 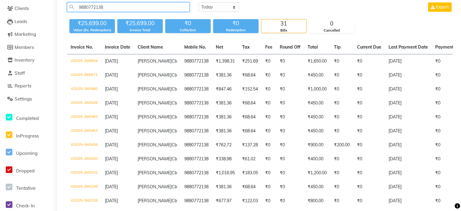 I want to click on td: ₹152.54, so click(x=250, y=89).